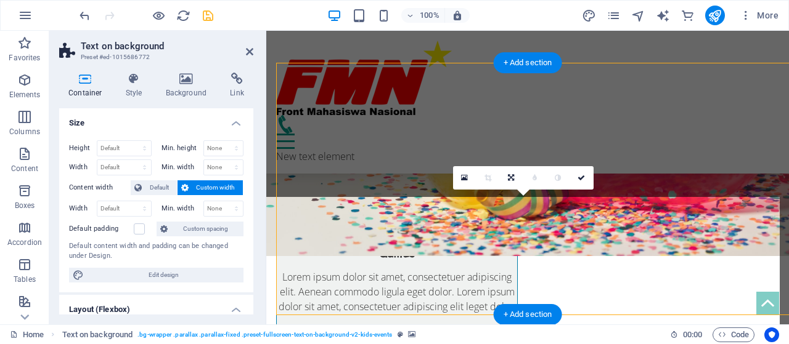 The width and height of the screenshot is (789, 344). Describe the element at coordinates (589, 15) in the screenshot. I see `button: design` at that location.